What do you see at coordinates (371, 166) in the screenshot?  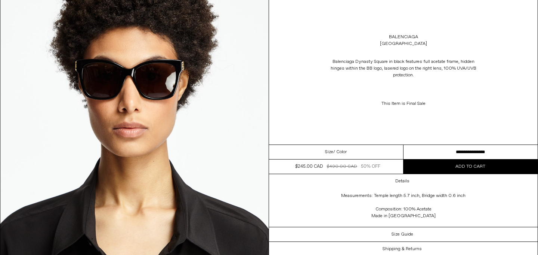 I see `div: 50% OFF` at bounding box center [371, 166].